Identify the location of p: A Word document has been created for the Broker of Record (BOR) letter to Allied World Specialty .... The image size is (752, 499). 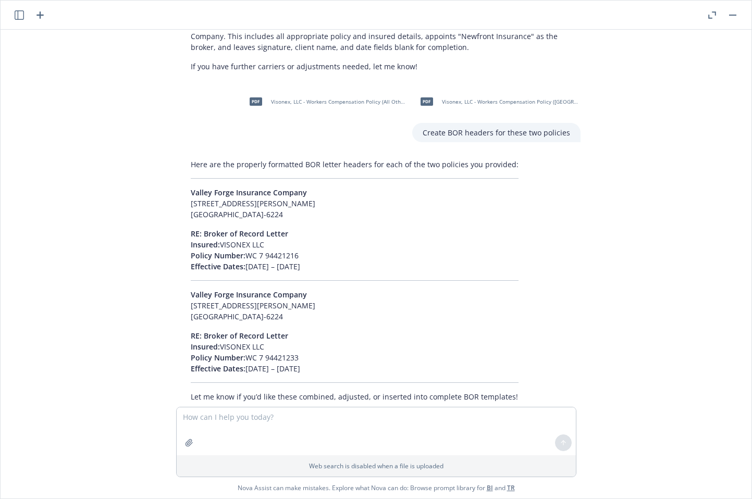
(380, 36).